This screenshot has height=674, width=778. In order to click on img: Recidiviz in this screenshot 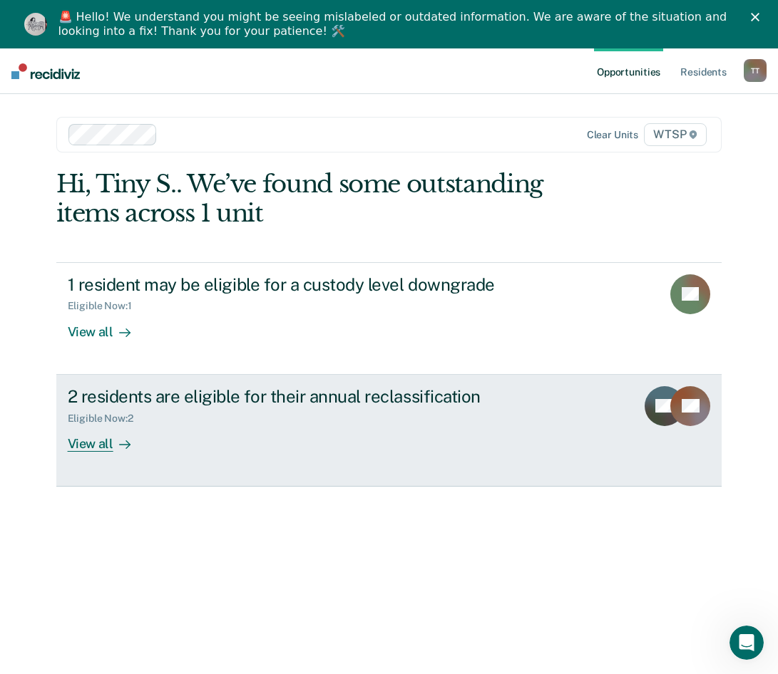, I will do `click(46, 71)`.